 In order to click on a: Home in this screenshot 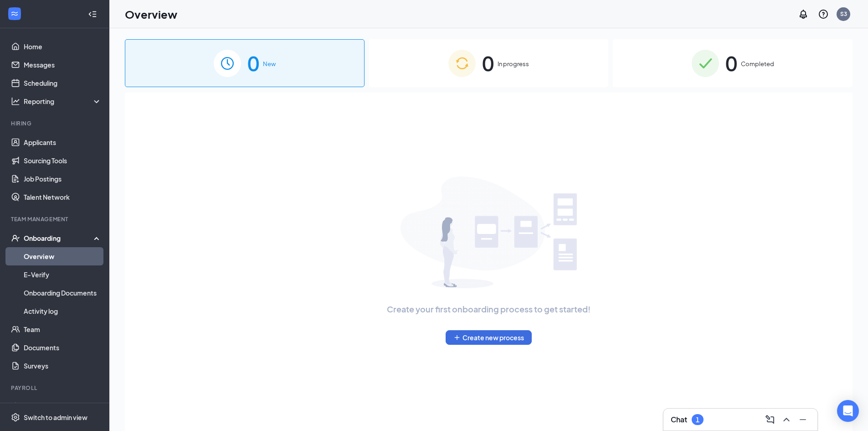, I will do `click(62, 47)`.